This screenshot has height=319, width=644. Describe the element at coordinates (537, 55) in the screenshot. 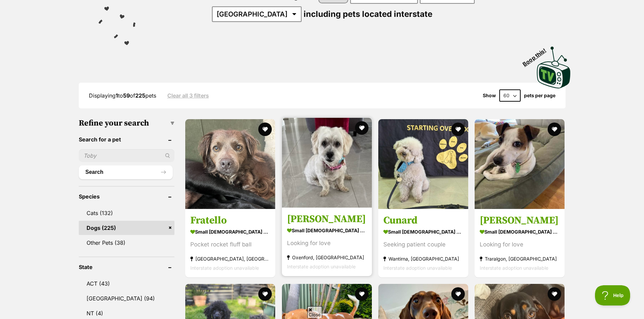

I see `span: Boop this!` at that location.